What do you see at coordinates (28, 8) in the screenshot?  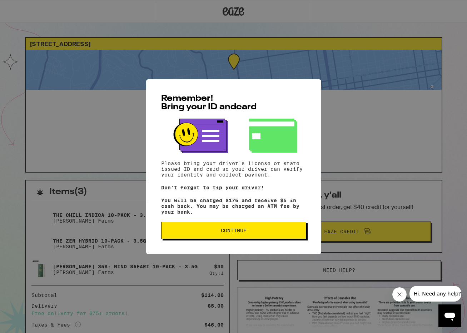 I see `span: Hi. Need any help?` at bounding box center [28, 8].